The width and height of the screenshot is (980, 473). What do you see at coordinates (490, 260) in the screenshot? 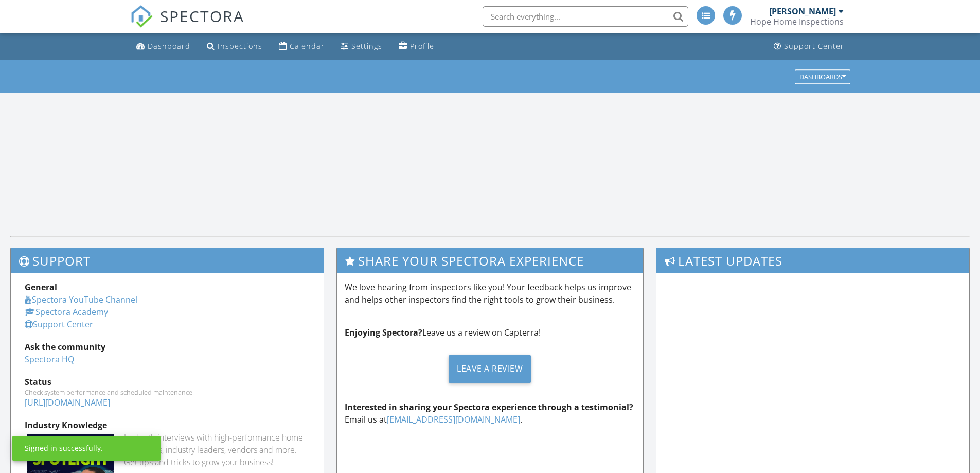
I see `h3: Share Your Spectora Experience` at bounding box center [490, 260].